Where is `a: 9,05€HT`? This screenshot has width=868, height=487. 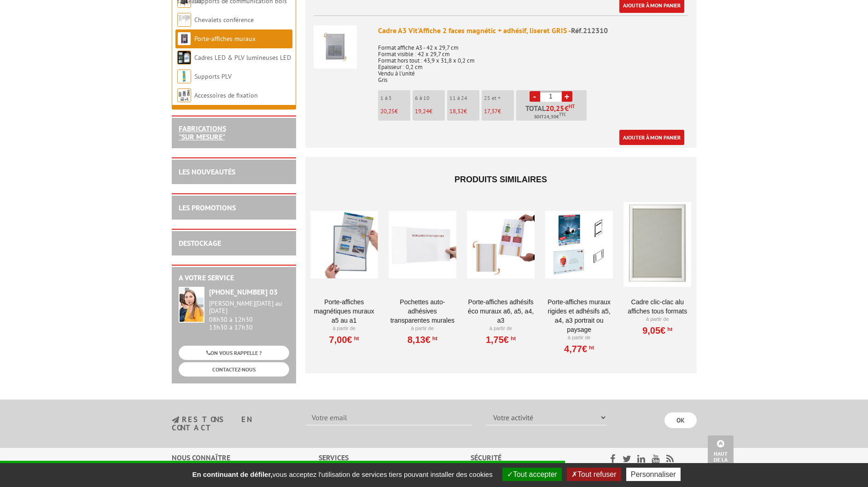 a: 9,05€HT is located at coordinates (657, 331).